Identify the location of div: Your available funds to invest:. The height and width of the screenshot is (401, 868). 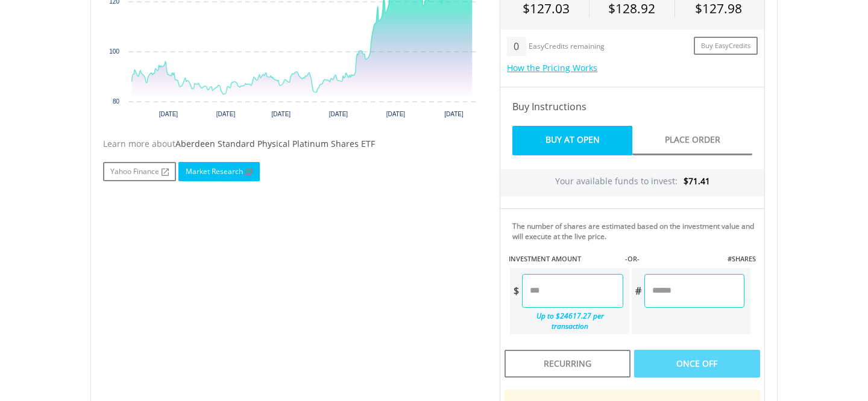
(632, 182).